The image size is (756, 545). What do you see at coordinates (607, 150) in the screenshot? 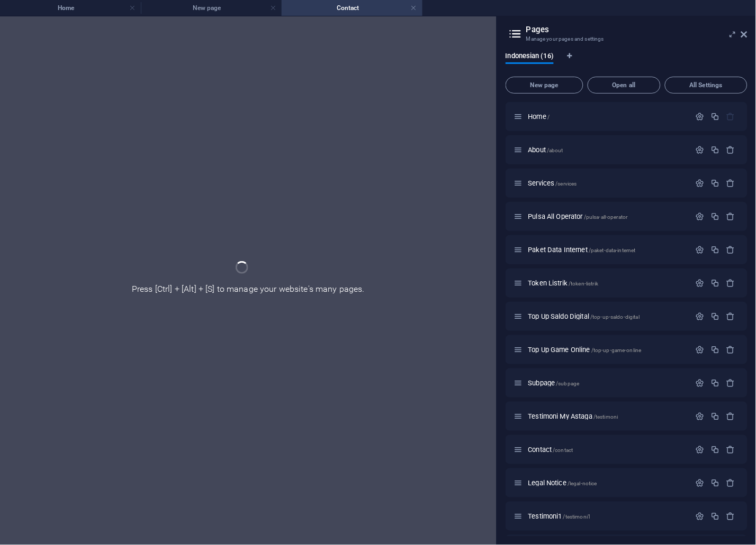
I see `div: About/about` at bounding box center [607, 150].